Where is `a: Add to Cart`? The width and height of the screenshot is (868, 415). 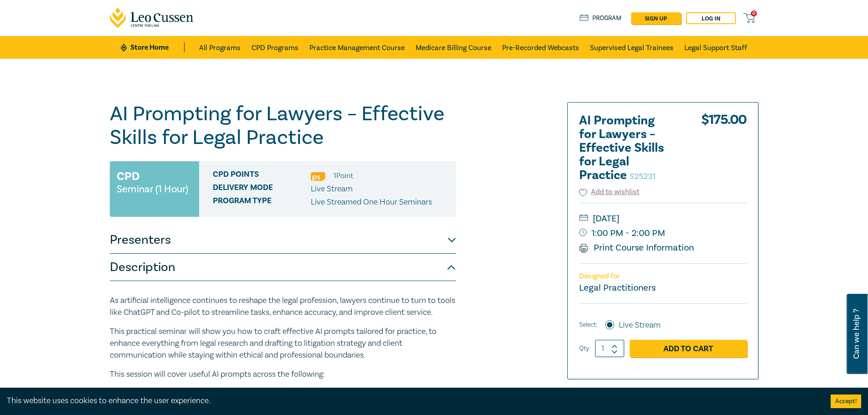 a: Add to Cart is located at coordinates (688, 348).